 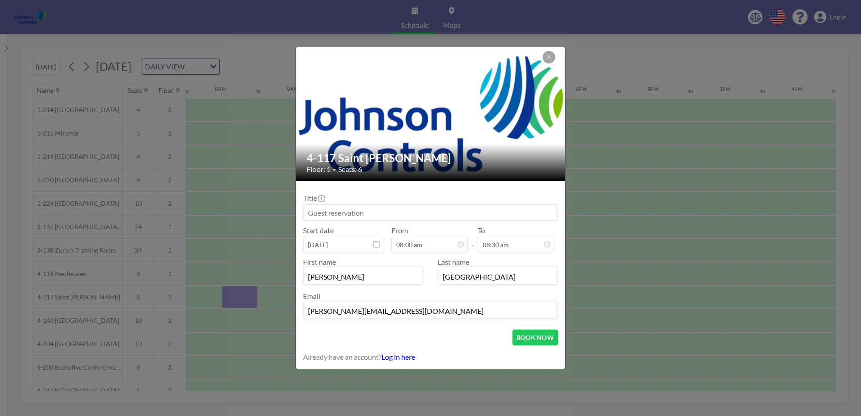 I want to click on label: From, so click(x=399, y=230).